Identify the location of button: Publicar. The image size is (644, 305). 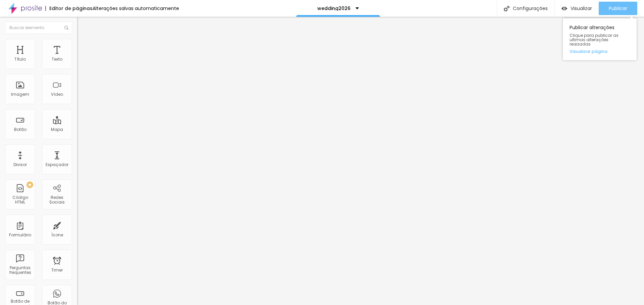
(618, 8).